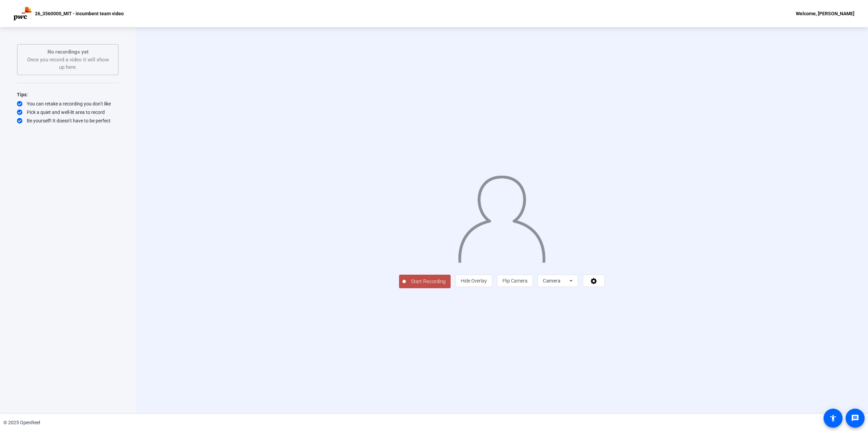 The width and height of the screenshot is (868, 431). What do you see at coordinates (68, 104) in the screenshot?
I see `div: You can retake a recording you don’t like` at bounding box center [68, 104].